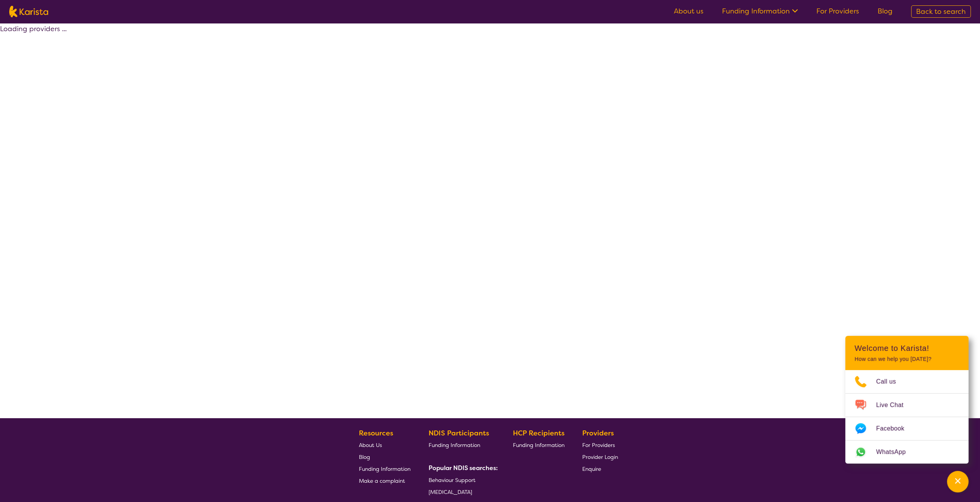 The image size is (980, 502). Describe the element at coordinates (599, 445) in the screenshot. I see `span: For Providers` at that location.